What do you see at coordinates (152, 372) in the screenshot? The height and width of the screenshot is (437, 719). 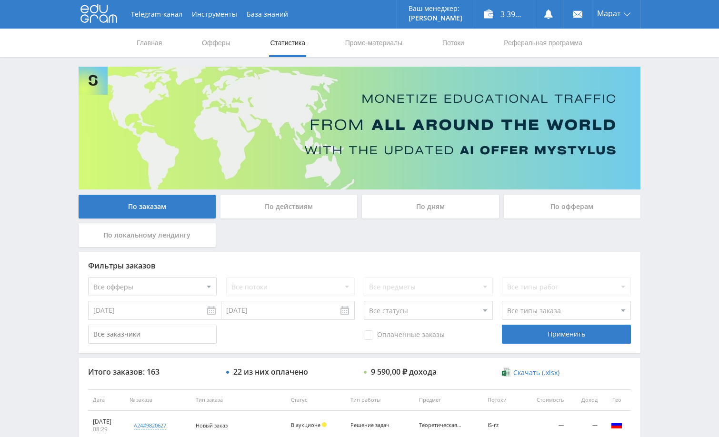 I see `div: Итого заказов: 163` at bounding box center [152, 372].